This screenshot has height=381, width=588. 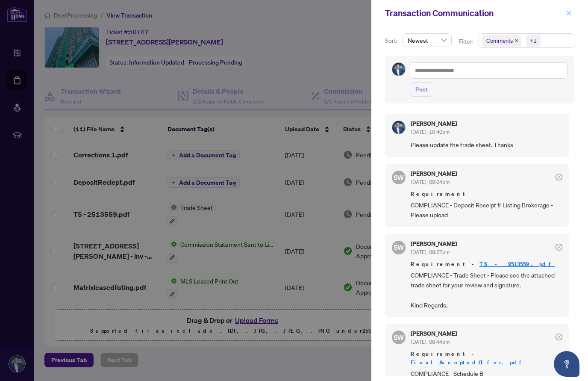 I want to click on span: COMPLIANCE - Trade Sheet - Please see the attached trade sheet for your review and signature. Kin..., so click(x=486, y=290).